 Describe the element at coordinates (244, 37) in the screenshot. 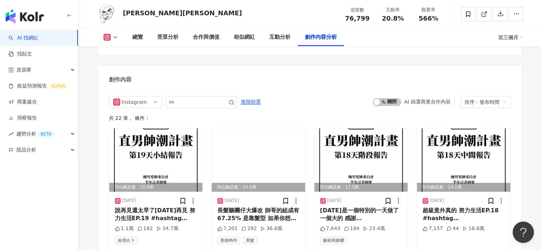

I see `div: 相似網紅` at that location.